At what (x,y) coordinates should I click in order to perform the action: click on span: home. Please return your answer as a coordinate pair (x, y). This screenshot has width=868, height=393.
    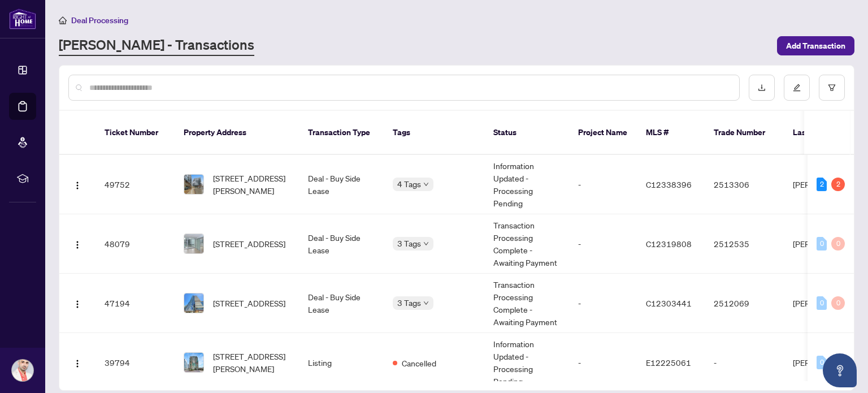
    Looking at the image, I should click on (63, 21).